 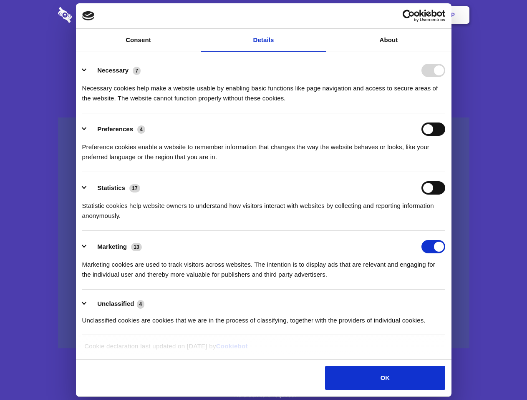 I want to click on label: Necessary, so click(x=113, y=70).